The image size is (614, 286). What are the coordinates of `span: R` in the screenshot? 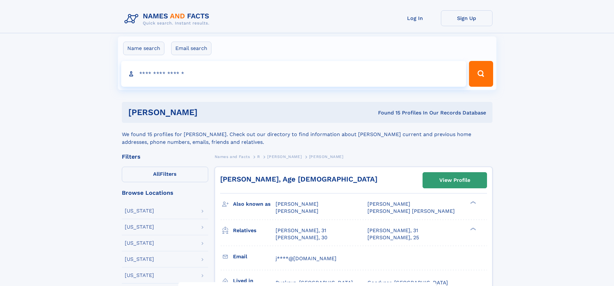 It's located at (259, 157).